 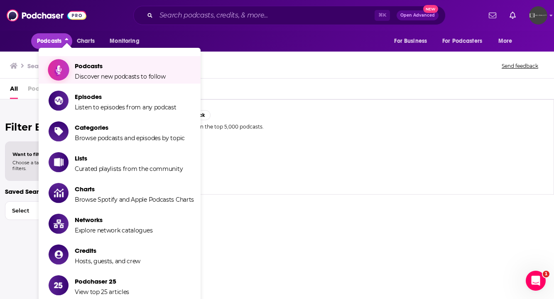 I want to click on p: Saved Searches, so click(x=62, y=191).